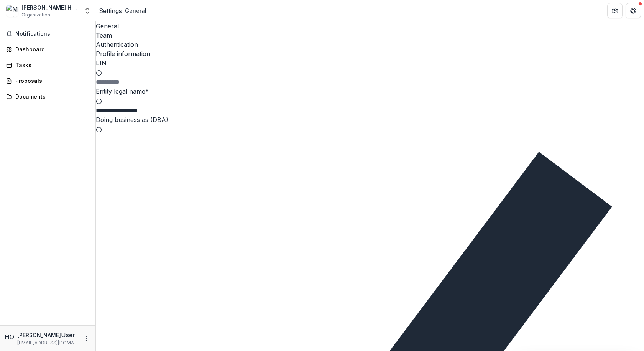  Describe the element at coordinates (52, 34) in the screenshot. I see `span: Notifications` at that location.